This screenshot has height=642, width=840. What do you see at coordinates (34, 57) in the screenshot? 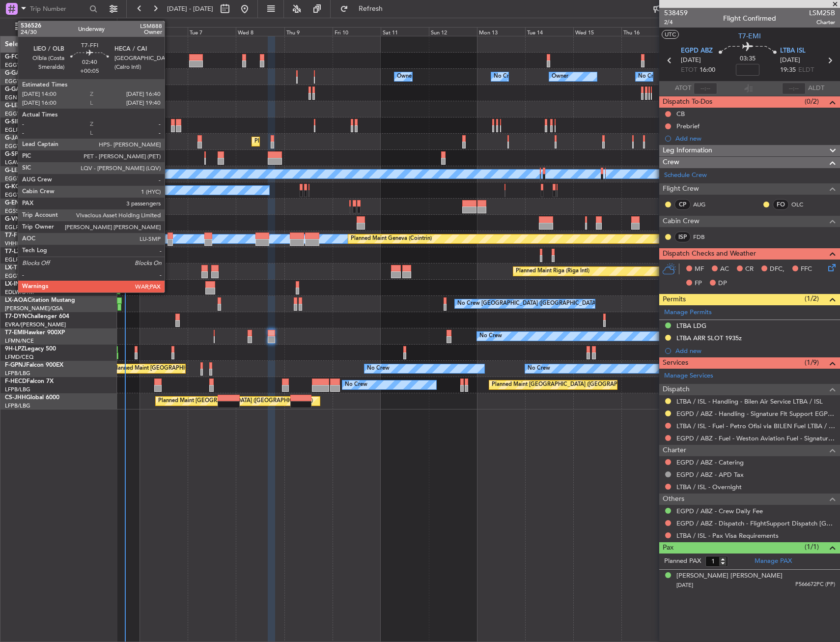
I see `a: G-FOMOGlobal 6000` at bounding box center [34, 57].